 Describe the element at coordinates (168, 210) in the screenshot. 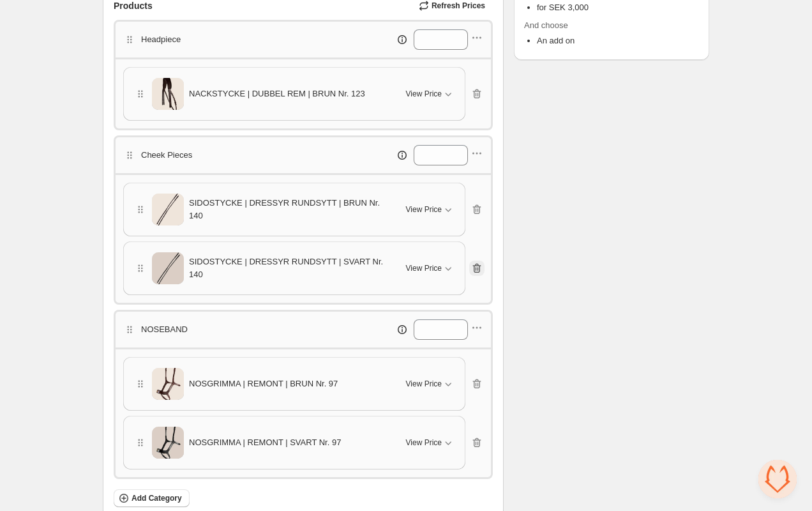

I see `img: SIDOSTYCKE | DRESSYR RUNDSYTT | BRUN Nr. 140` at that location.